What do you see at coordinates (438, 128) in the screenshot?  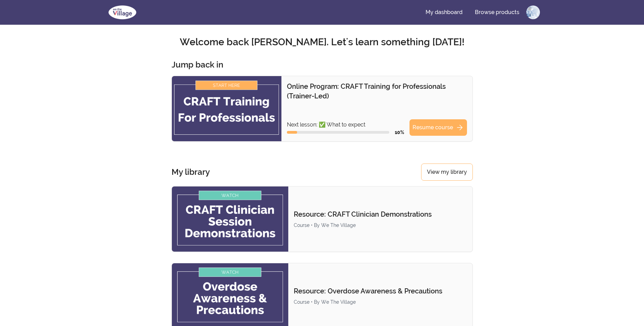 I see `a: Resume coursearrow_forward` at bounding box center [438, 128].